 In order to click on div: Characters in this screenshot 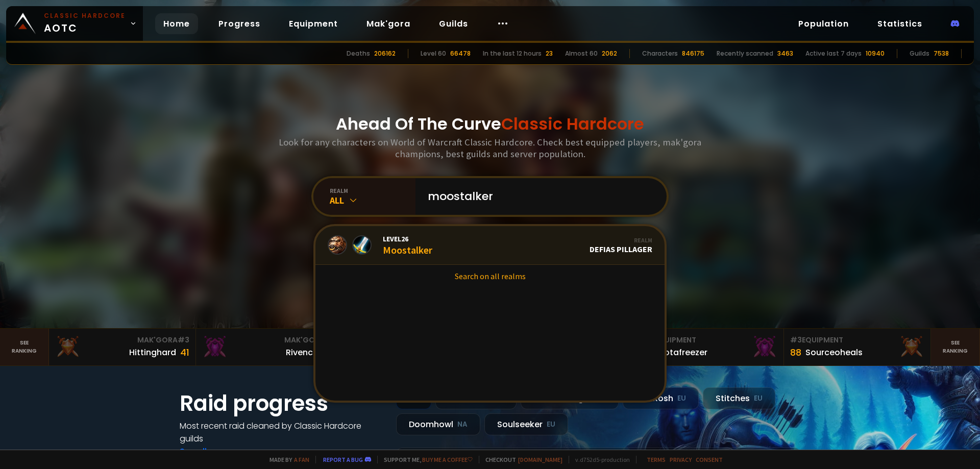, I will do `click(660, 54)`.